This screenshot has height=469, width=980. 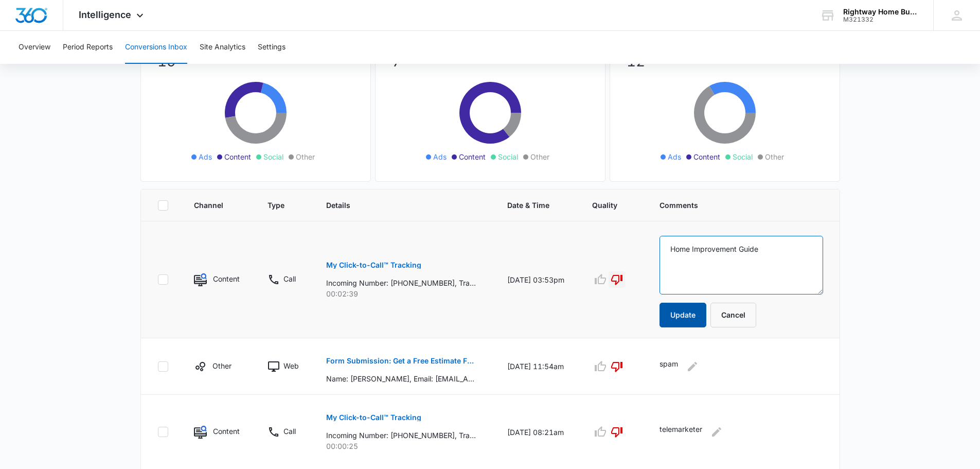 What do you see at coordinates (291, 366) in the screenshot?
I see `p: Web` at bounding box center [291, 366].